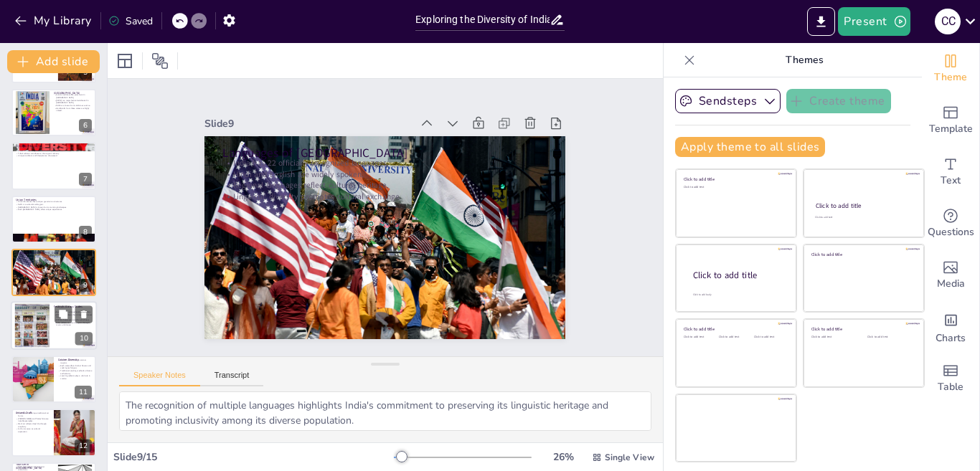  Describe the element at coordinates (33, 430) in the screenshot. I see `p: Art forms serve as cultural expression.` at that location.